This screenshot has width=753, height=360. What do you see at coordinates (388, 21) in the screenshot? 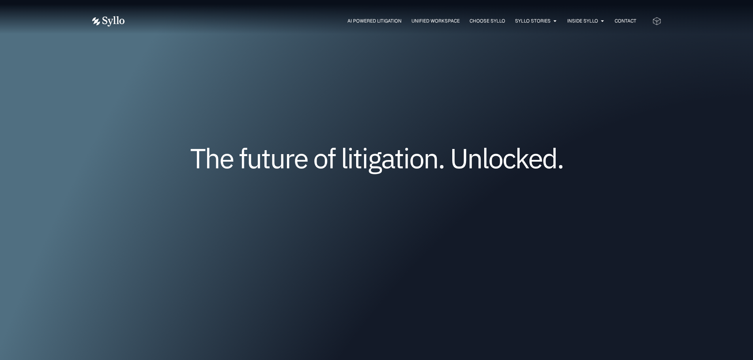
I see `div: Menu Toggle` at bounding box center [388, 21].